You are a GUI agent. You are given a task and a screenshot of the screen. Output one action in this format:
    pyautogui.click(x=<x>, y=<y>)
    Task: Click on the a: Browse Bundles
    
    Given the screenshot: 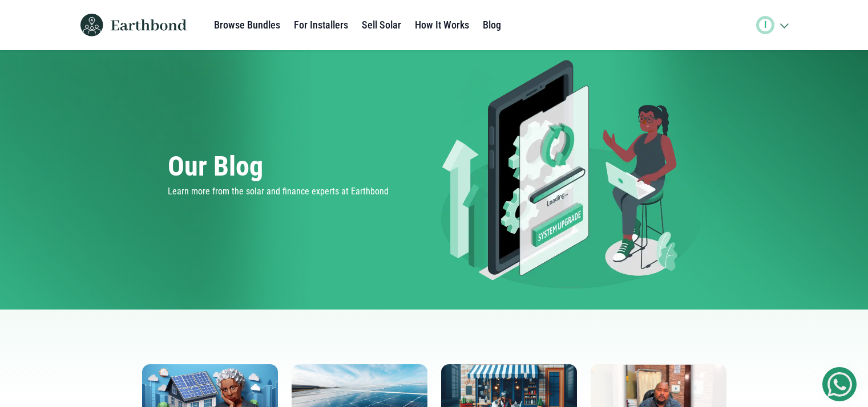 What is the action you would take?
    pyautogui.click(x=247, y=25)
    